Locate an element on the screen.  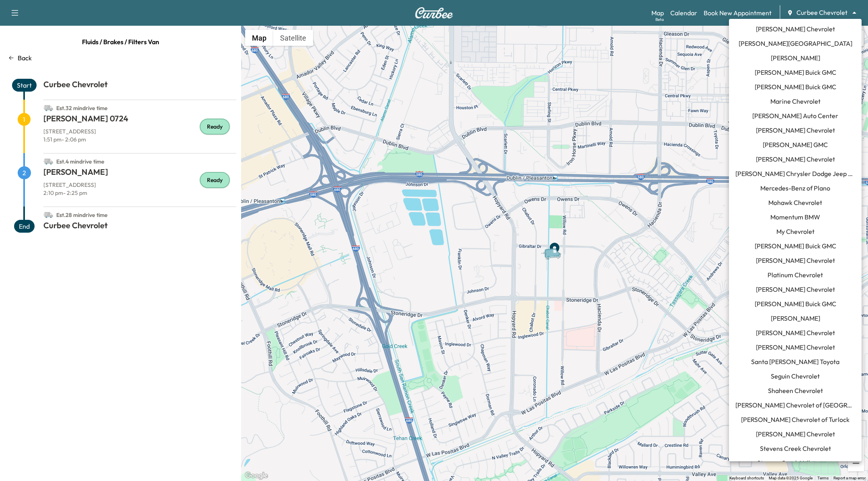
span: Mercedes-Benz of Plano is located at coordinates (795, 188).